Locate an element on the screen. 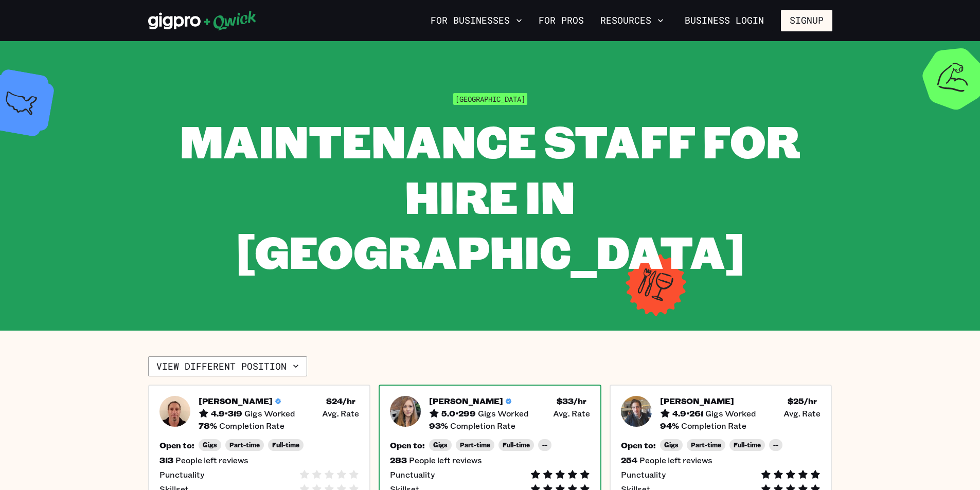 The height and width of the screenshot is (490, 980). h5: 93 % is located at coordinates (438, 426).